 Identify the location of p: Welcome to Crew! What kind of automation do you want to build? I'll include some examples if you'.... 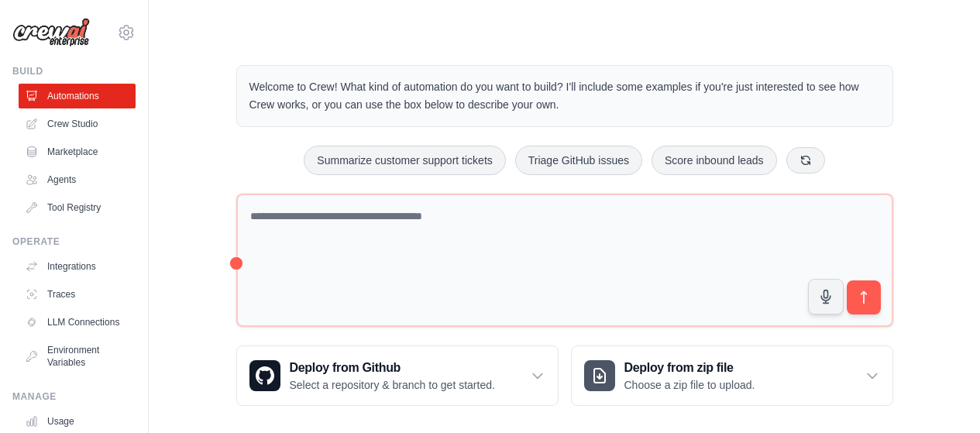
(564, 96).